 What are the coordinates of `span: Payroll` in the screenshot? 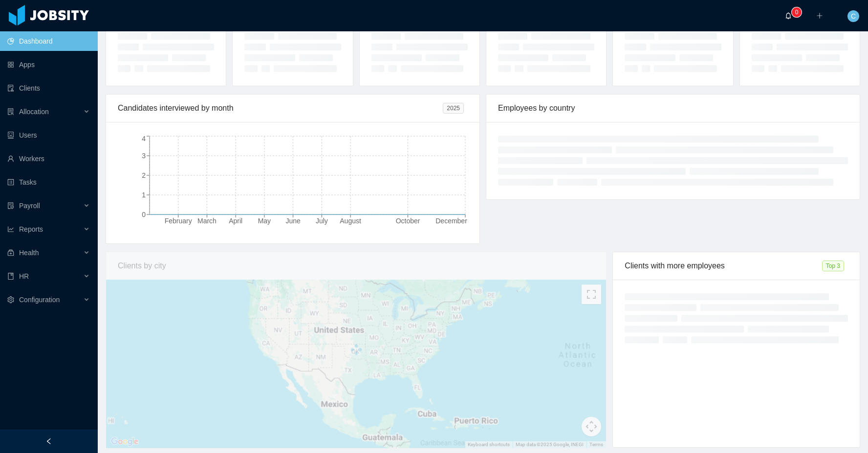 It's located at (29, 205).